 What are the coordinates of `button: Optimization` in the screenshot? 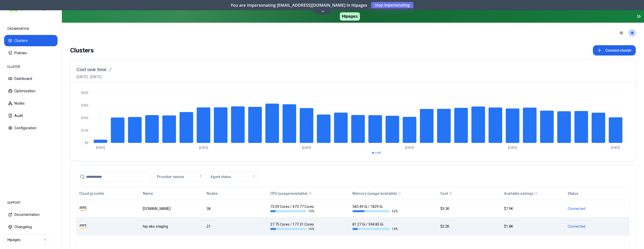 It's located at (31, 91).